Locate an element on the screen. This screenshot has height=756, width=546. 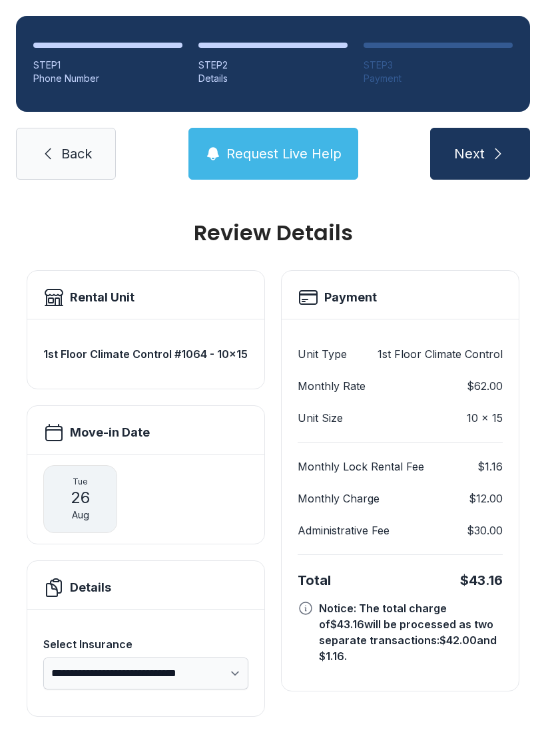
h2: Move-in Date is located at coordinates (110, 432).